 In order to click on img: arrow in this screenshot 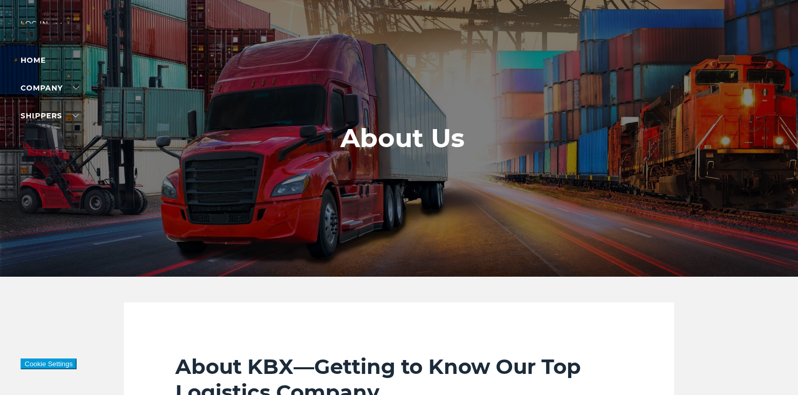, I will do `click(59, 24)`.